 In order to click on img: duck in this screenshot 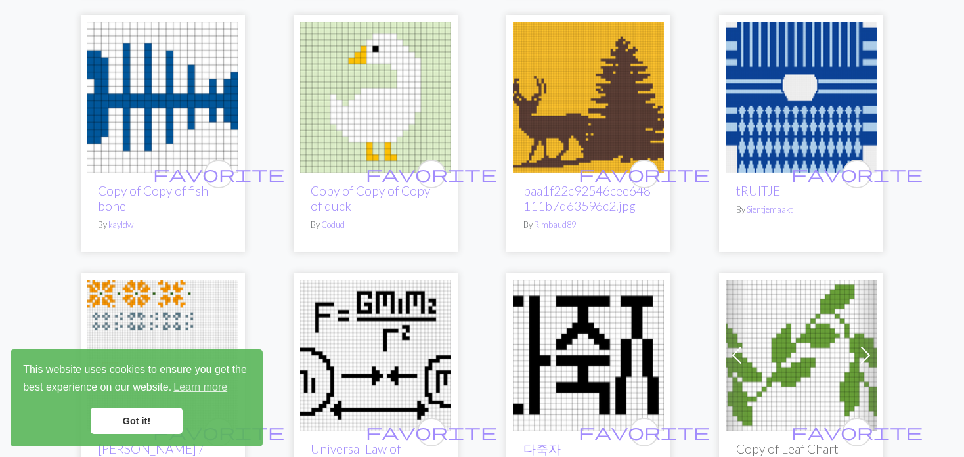, I will do `click(376, 97)`.